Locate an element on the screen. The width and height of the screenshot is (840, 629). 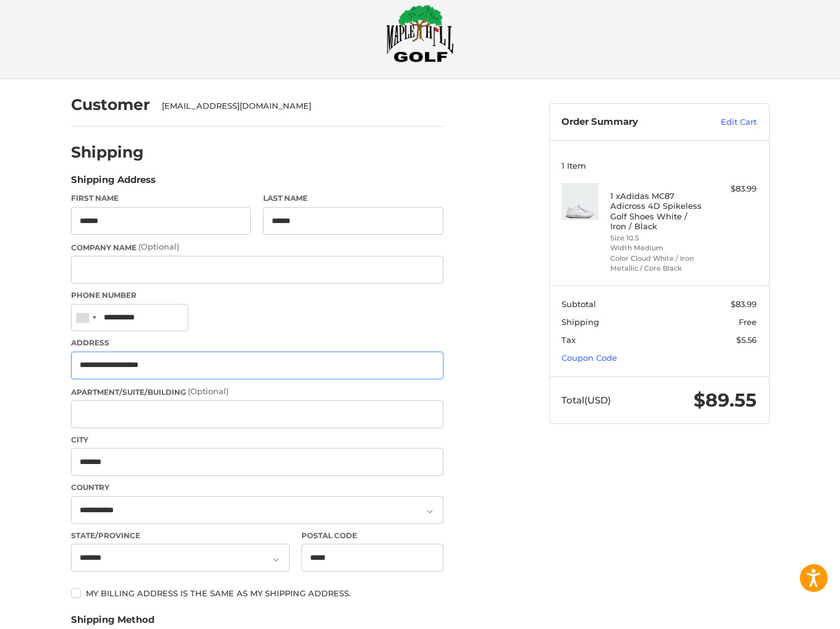
label: City is located at coordinates (257, 439).